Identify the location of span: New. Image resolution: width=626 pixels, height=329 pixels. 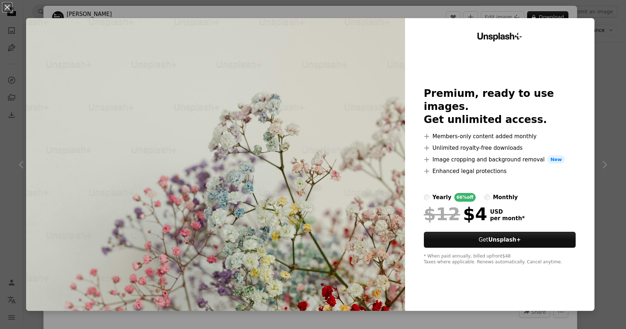
(557, 160).